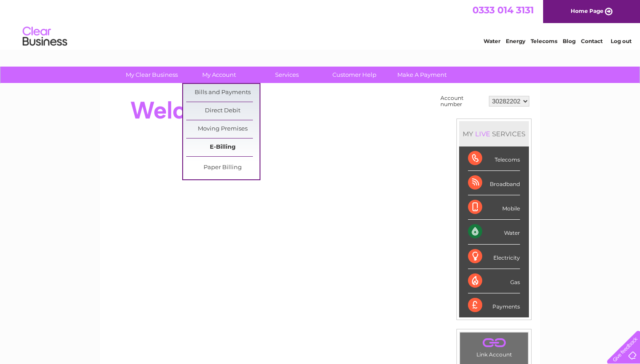  I want to click on a: Water, so click(492, 41).